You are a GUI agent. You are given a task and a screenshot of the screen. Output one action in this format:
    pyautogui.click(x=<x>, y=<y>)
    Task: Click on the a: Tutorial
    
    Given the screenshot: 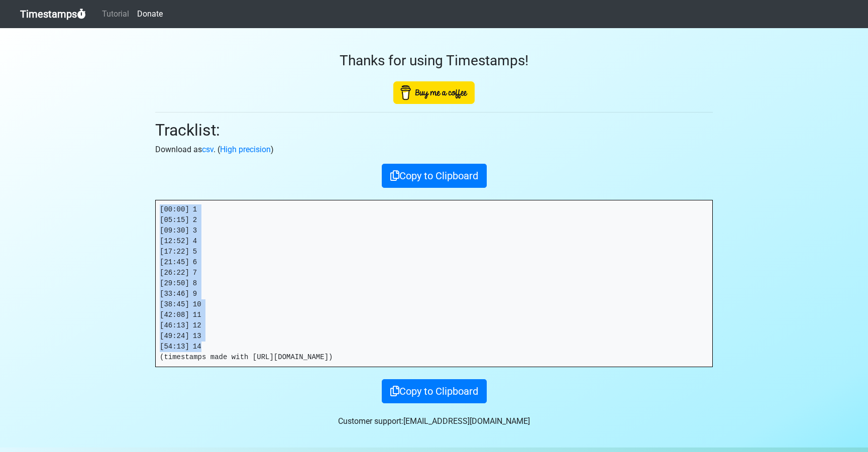 What is the action you would take?
    pyautogui.click(x=115, y=14)
    